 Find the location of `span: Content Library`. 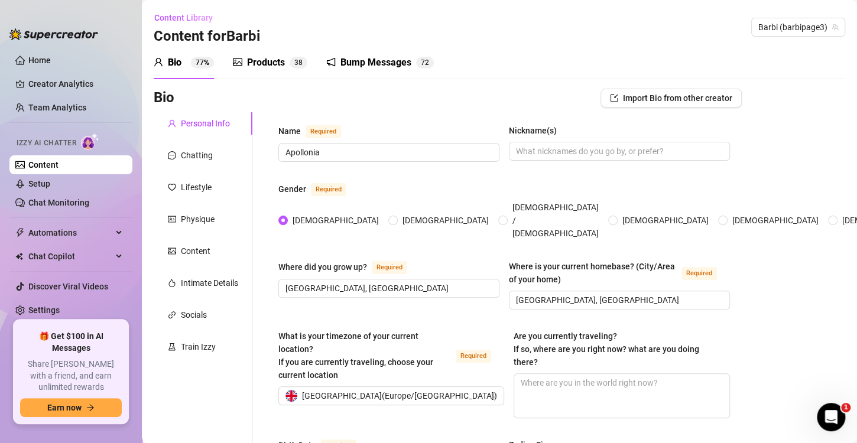

span: Content Library is located at coordinates (183, 18).